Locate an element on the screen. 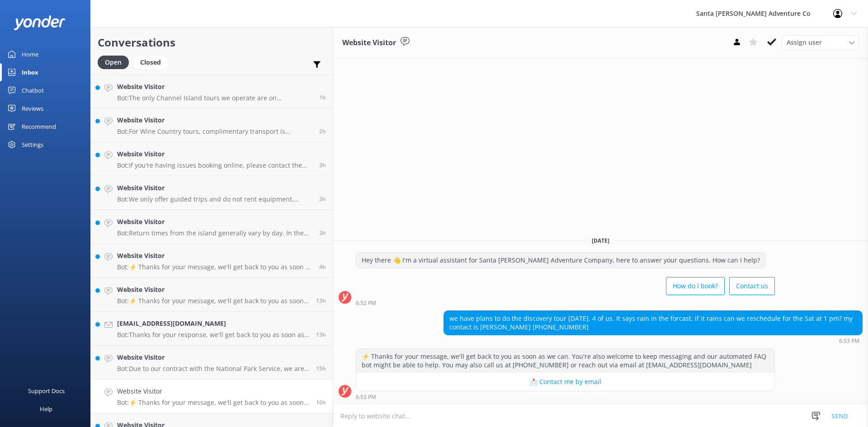 The width and height of the screenshot is (868, 427). p: Bot: Return times from the island generally vary by day. In the fall, the ferry typically departs... is located at coordinates (215, 233).